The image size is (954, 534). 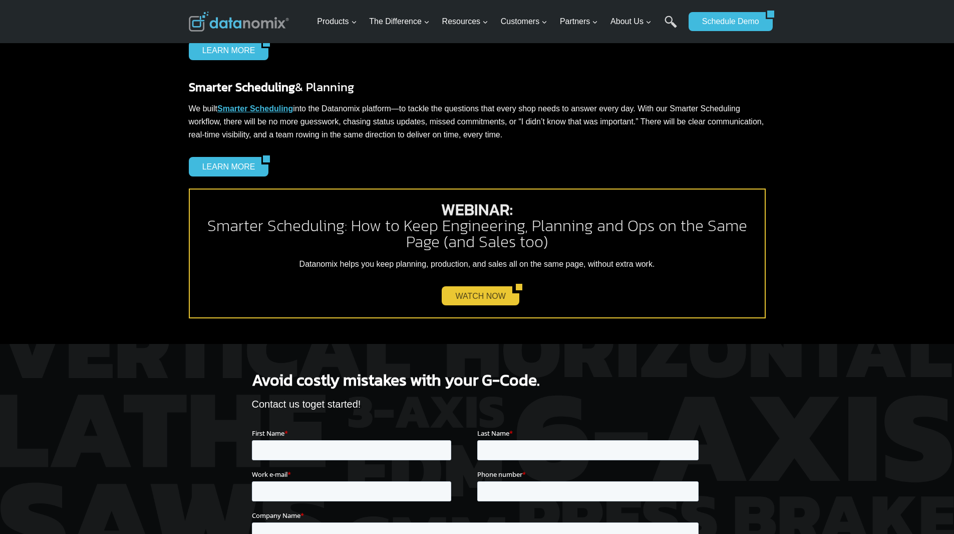 I want to click on a: Schedule Demo, so click(x=727, y=22).